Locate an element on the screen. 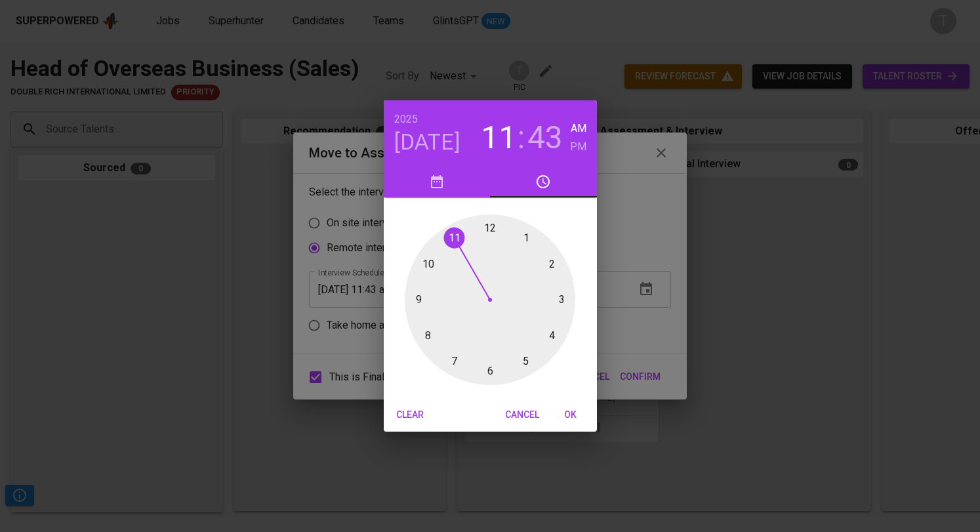 The image size is (980, 532). h3: 11 is located at coordinates (498, 138).